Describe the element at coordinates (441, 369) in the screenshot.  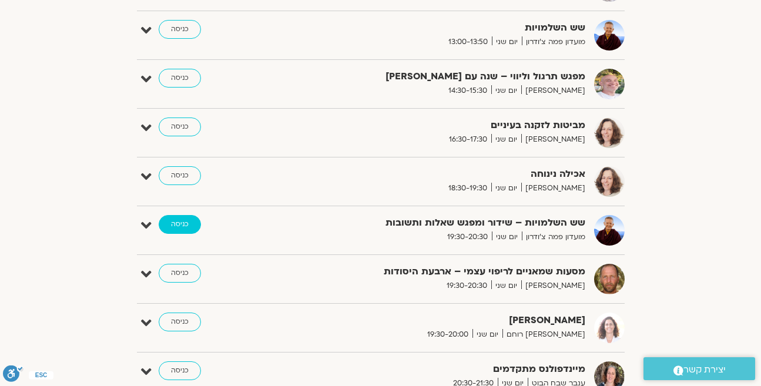
I see `strong: מיינדפולנס מתקדמים` at that location.